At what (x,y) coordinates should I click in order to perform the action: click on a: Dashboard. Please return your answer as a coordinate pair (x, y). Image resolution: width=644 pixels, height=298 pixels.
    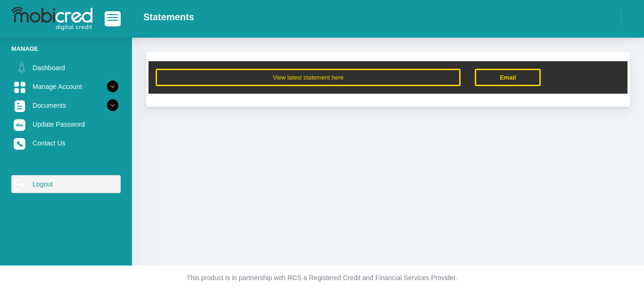
    Looking at the image, I should click on (66, 68).